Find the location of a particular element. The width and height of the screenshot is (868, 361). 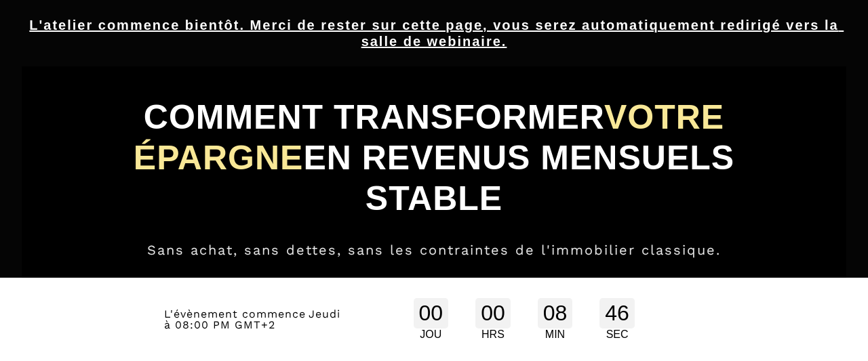

div: MIN is located at coordinates (555, 335).